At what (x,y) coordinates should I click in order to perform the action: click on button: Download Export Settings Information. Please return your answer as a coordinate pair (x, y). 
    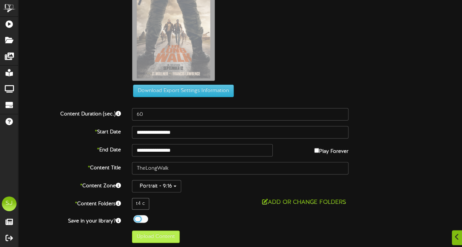
    Looking at the image, I should click on (183, 91).